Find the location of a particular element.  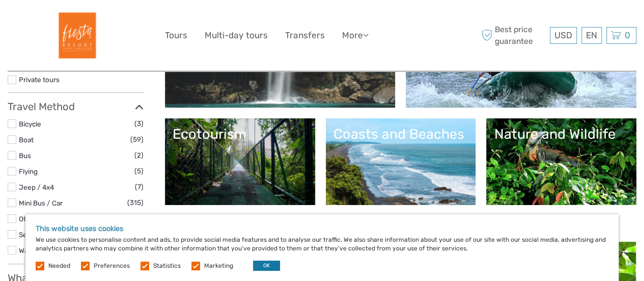

label: Needed is located at coordinates (59, 266).